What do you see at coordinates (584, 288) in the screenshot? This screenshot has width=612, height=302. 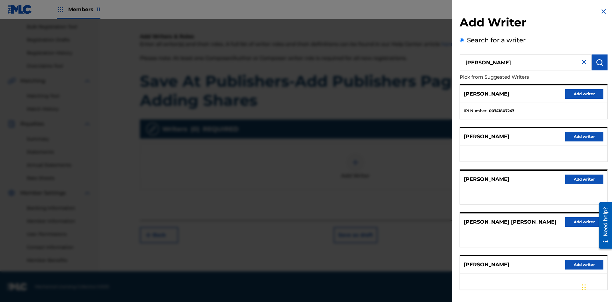 I see `div: Drag` at bounding box center [584, 288].